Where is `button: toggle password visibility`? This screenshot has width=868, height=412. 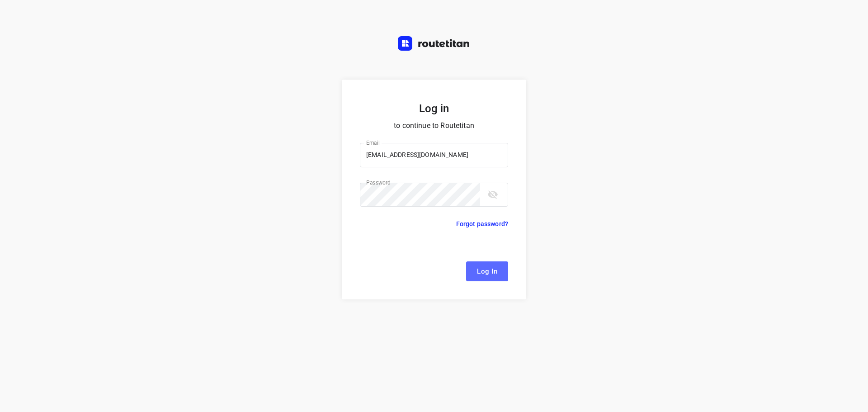
button: toggle password visibility is located at coordinates (493, 194).